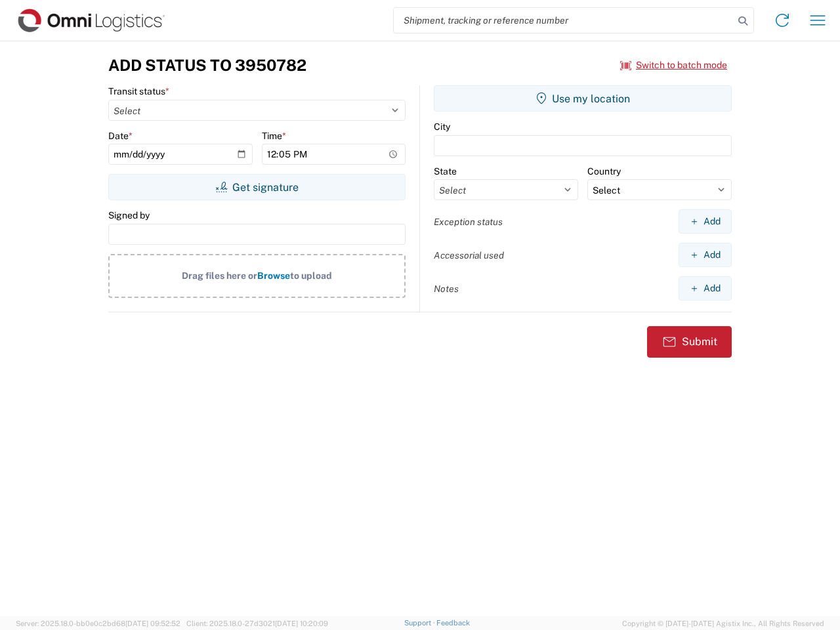  I want to click on label: Country, so click(603, 171).